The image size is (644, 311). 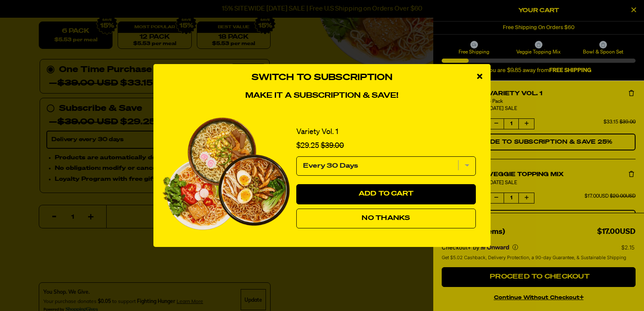 I want to click on span: $29.25, so click(x=308, y=146).